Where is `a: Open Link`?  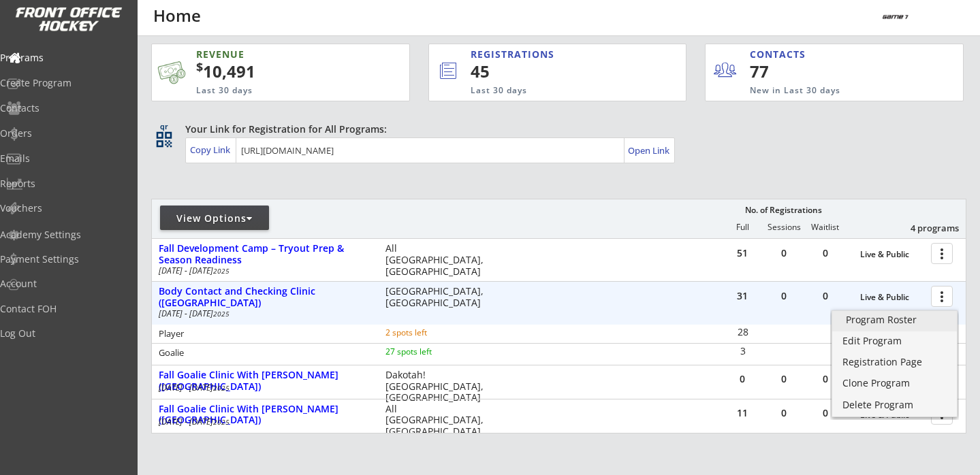
a: Open Link is located at coordinates (649, 150).